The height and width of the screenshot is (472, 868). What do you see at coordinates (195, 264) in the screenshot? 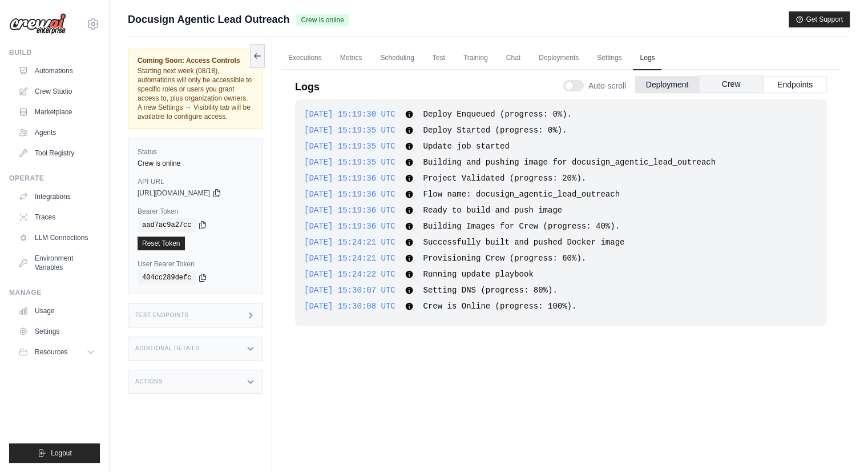
I see `label: User Bearer Token` at bounding box center [195, 264].